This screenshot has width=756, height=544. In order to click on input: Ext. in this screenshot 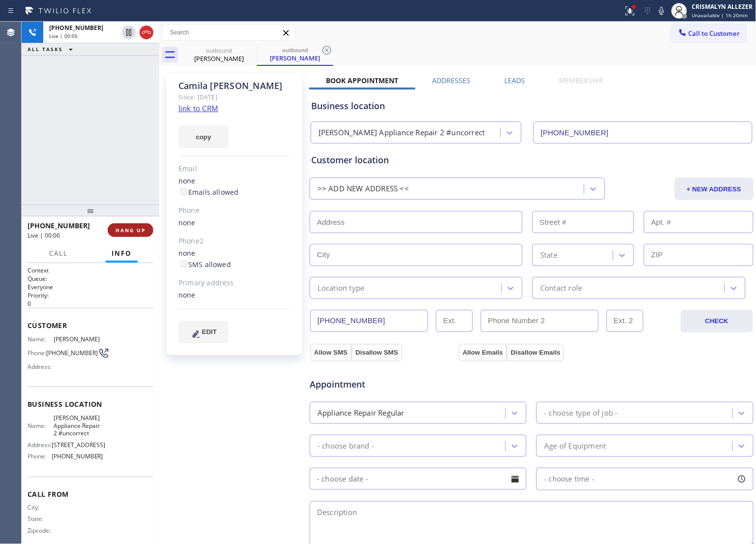, I will do `click(454, 321)`.